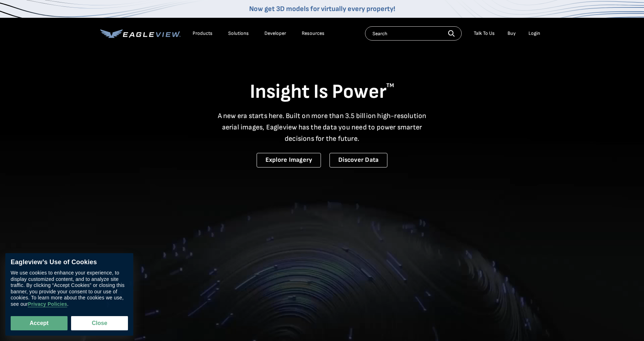  What do you see at coordinates (100, 323) in the screenshot?
I see `button: Close` at bounding box center [100, 323].